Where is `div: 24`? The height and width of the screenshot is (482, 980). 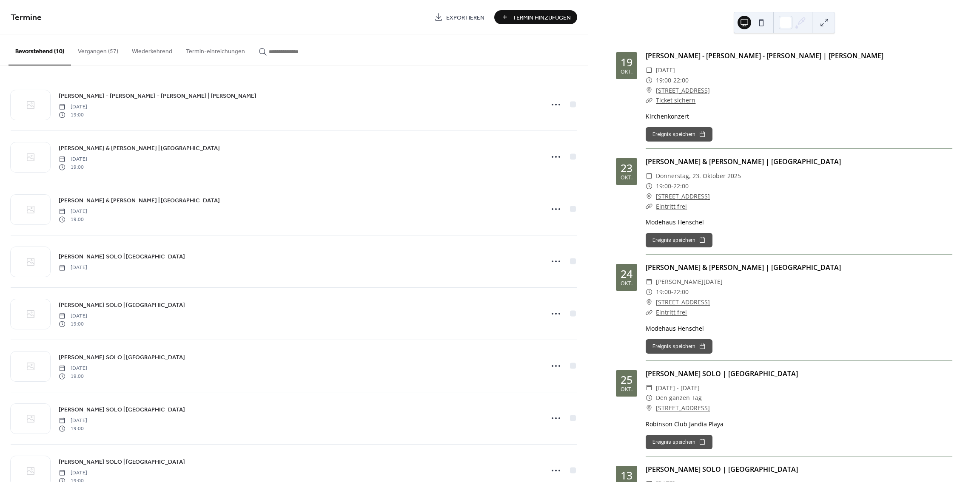 div: 24 is located at coordinates (626, 274).